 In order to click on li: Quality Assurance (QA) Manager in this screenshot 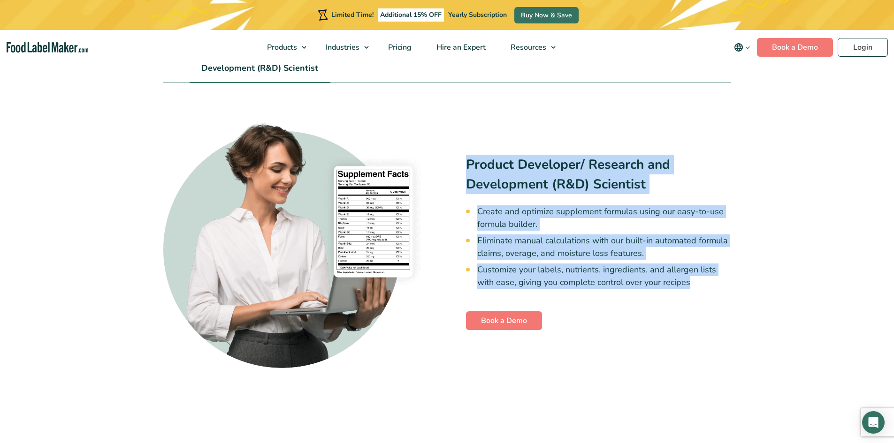, I will do `click(566, 68)`.